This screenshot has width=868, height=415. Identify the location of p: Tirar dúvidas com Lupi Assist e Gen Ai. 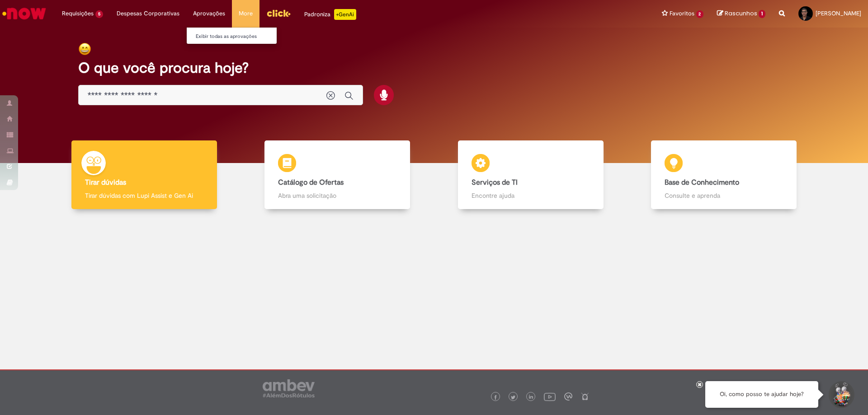
(144, 196).